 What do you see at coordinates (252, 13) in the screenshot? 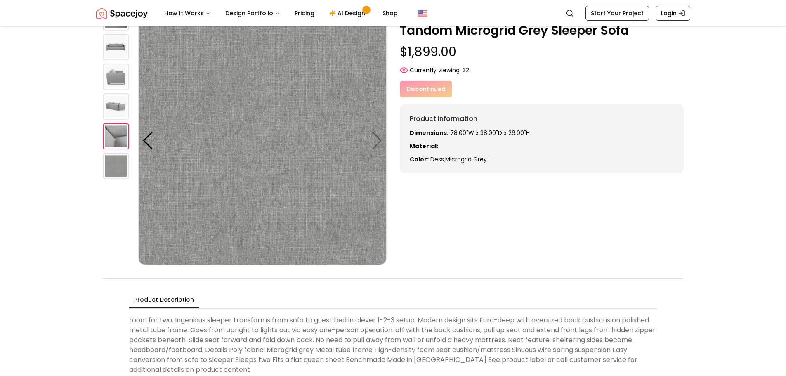
I see `button: Design Portfolio` at bounding box center [252, 13].